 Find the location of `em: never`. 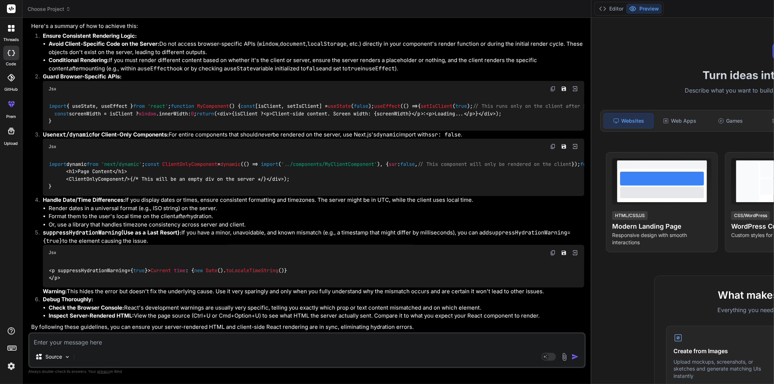

em: never is located at coordinates (265, 134).